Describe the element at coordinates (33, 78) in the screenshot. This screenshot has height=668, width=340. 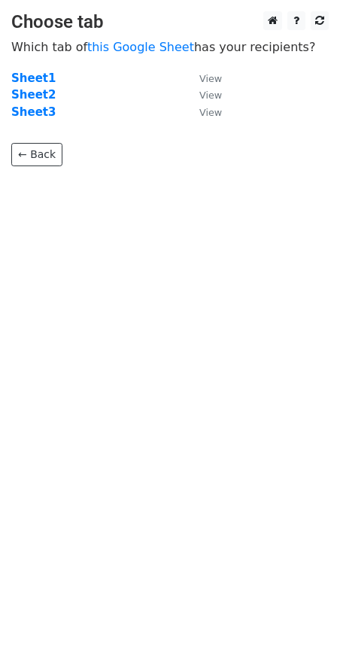
I see `strong: Sheet1` at that location.